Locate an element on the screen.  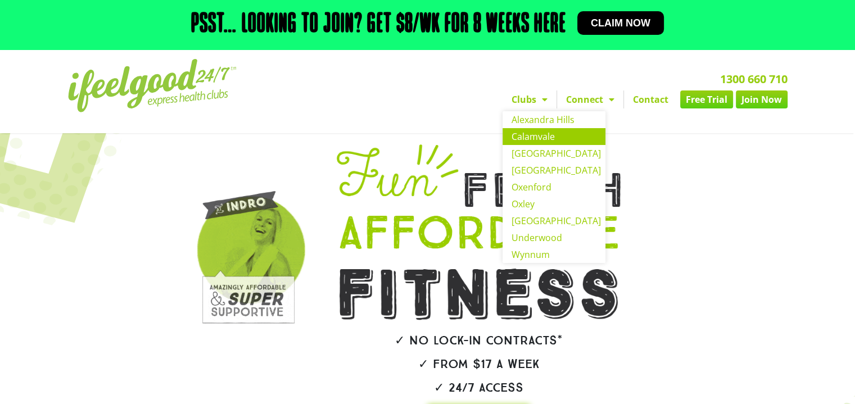
a: Claim now is located at coordinates (621, 23).